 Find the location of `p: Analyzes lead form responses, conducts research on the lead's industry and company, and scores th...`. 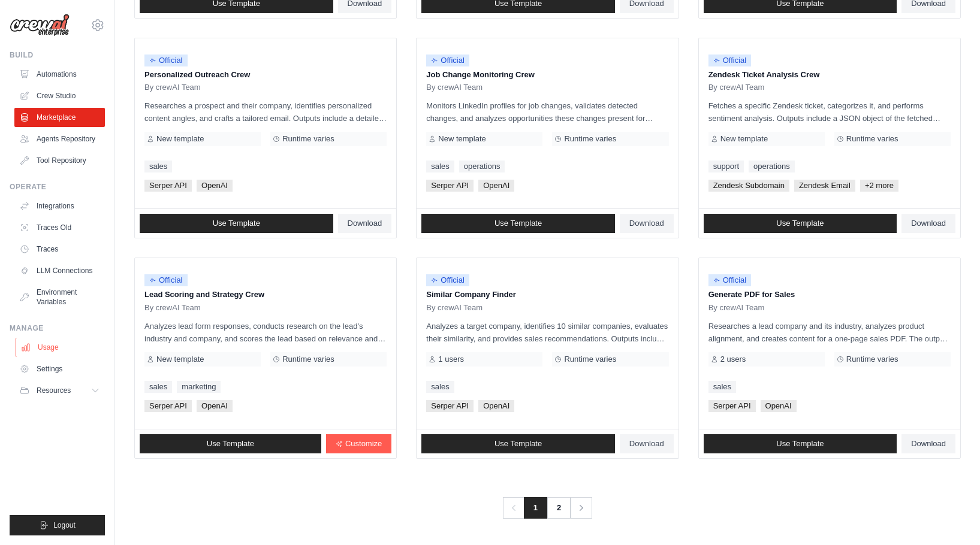

p: Analyzes lead form responses, conducts research on the lead's industry and company, and scores th... is located at coordinates (265, 332).